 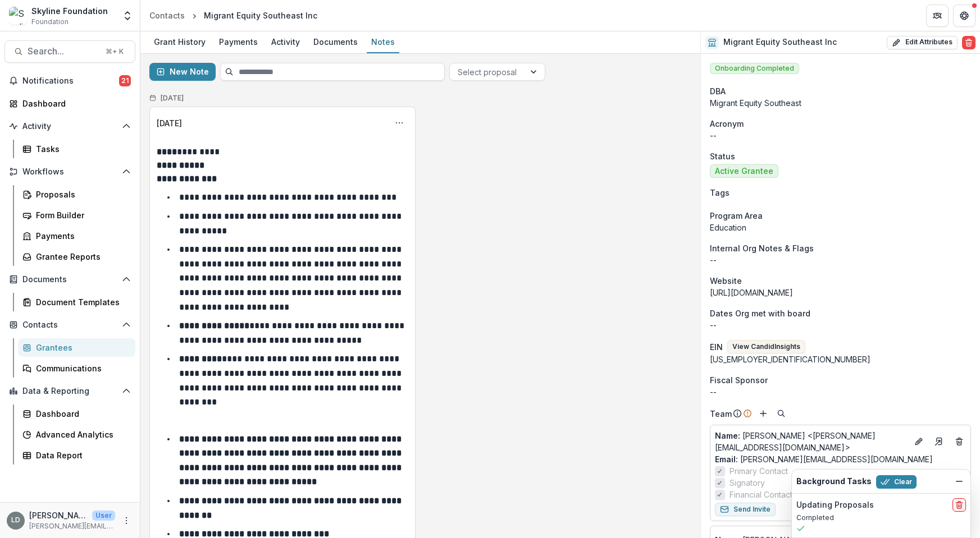 I want to click on button: Delete, so click(x=968, y=43).